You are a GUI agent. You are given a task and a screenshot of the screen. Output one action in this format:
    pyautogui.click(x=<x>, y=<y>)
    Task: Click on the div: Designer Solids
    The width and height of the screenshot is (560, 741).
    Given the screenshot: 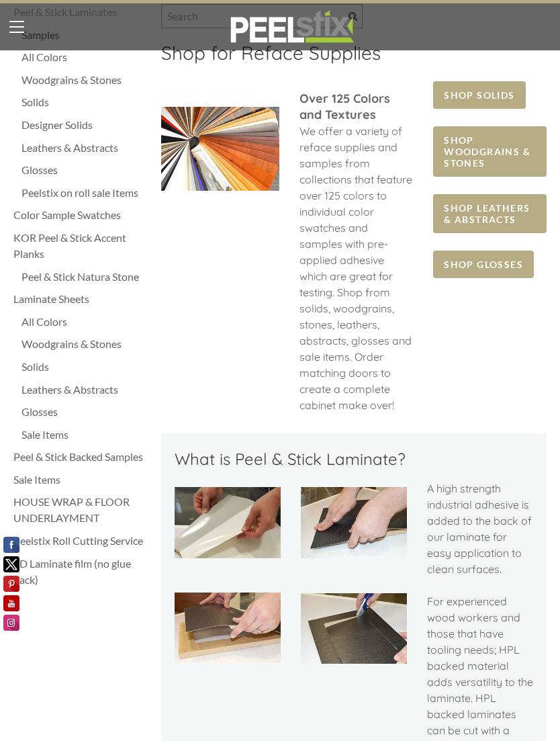 What is the action you would take?
    pyautogui.click(x=84, y=125)
    